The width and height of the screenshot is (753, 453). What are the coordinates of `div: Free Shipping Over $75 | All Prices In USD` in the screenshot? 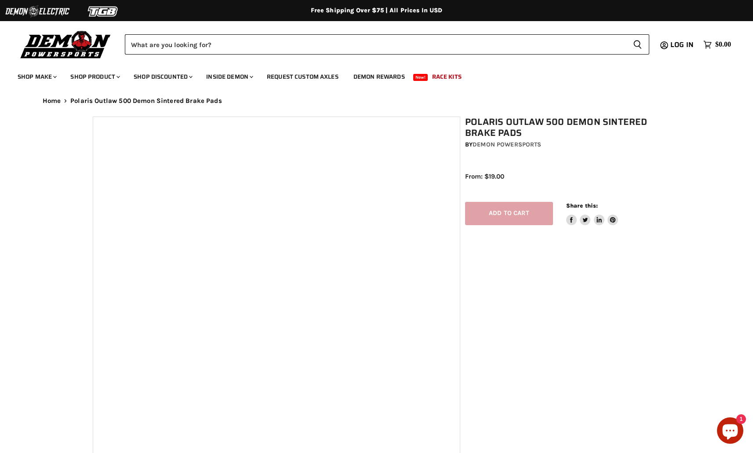 It's located at (377, 11).